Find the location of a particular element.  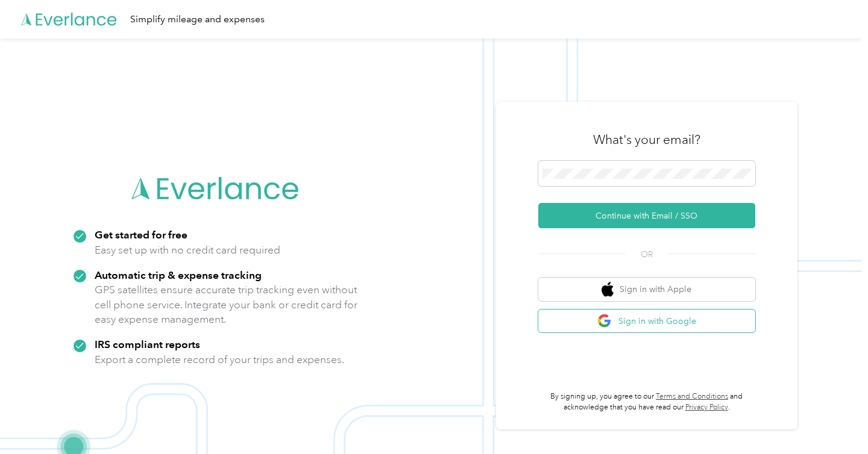

h3: What's your email? is located at coordinates (646, 140).